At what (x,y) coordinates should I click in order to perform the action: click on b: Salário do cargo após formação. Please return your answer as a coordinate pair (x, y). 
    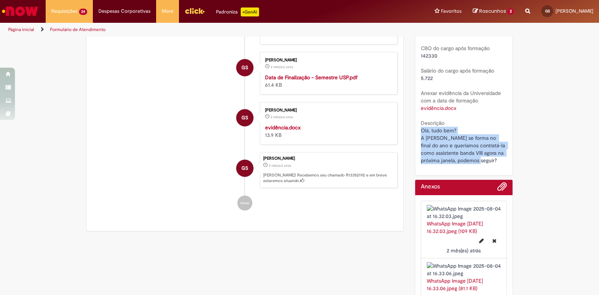
    Looking at the image, I should click on (457, 71).